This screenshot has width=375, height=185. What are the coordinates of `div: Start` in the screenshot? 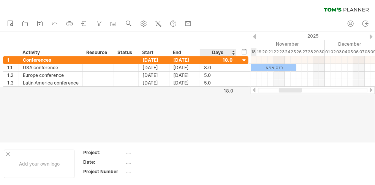 It's located at (154, 52).